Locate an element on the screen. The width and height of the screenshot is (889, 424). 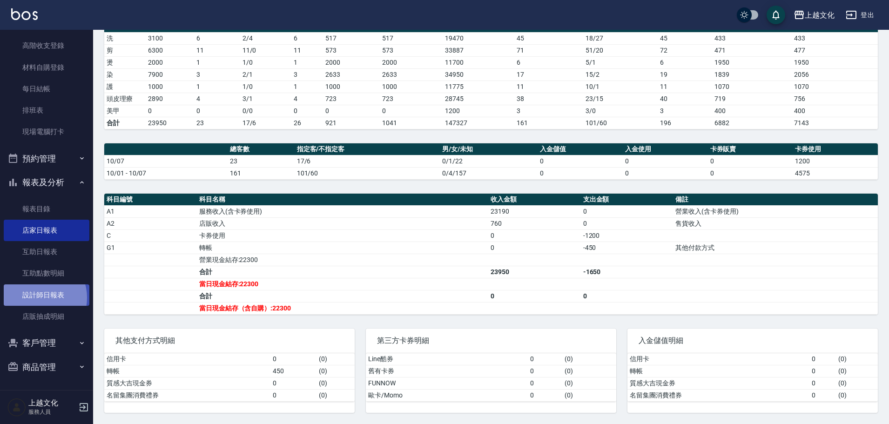
button: 客戶管理 is located at coordinates (47, 343).